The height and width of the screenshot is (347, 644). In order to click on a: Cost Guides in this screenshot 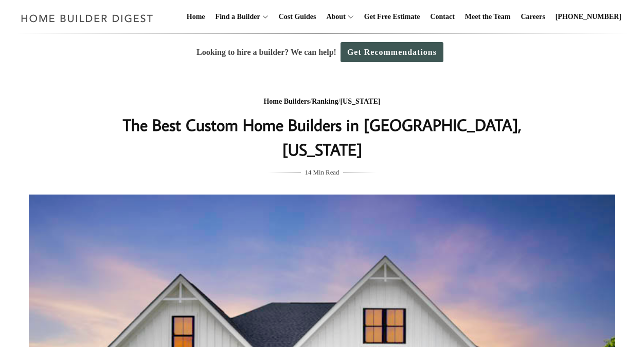, I will do `click(298, 17)`.